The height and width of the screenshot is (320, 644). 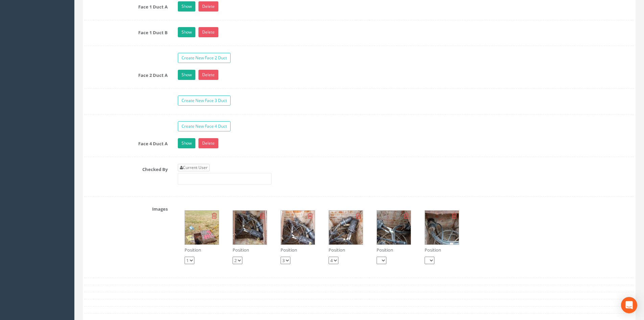 What do you see at coordinates (250, 228) in the screenshot?
I see `img: 4c0f7b0c-31c6-8956-3ee4-94eb2f730de7_65b94f5a-c42d-1335-950d-552febcbae36_thumb.jpg` at bounding box center [250, 228].